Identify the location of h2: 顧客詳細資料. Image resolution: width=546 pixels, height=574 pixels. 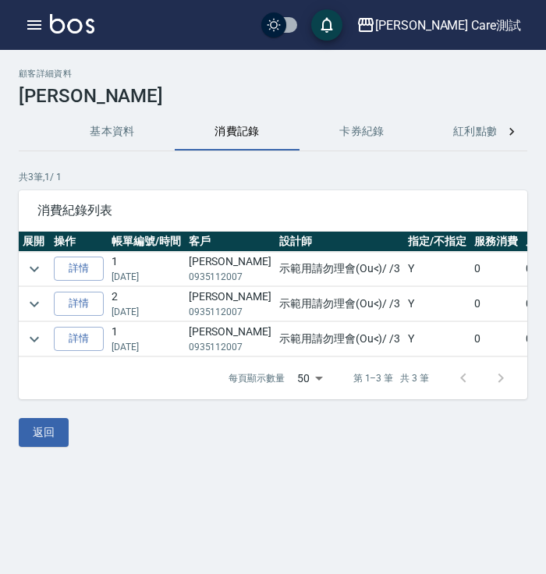
(273, 73).